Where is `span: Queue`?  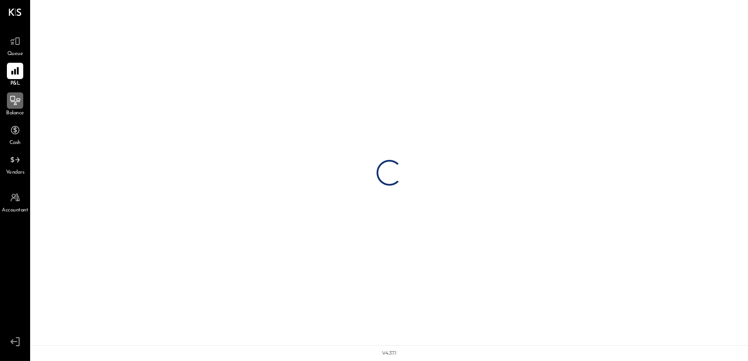 span: Queue is located at coordinates (15, 54).